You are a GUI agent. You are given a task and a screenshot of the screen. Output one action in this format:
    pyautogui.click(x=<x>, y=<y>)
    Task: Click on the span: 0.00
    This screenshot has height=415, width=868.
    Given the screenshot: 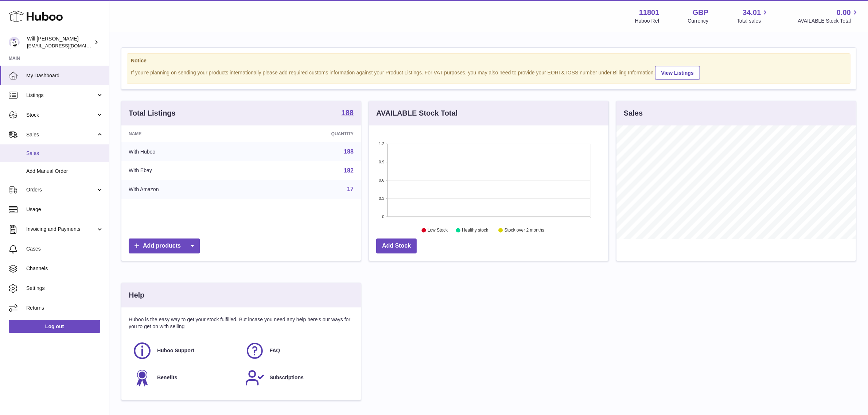 What is the action you would take?
    pyautogui.click(x=843, y=12)
    